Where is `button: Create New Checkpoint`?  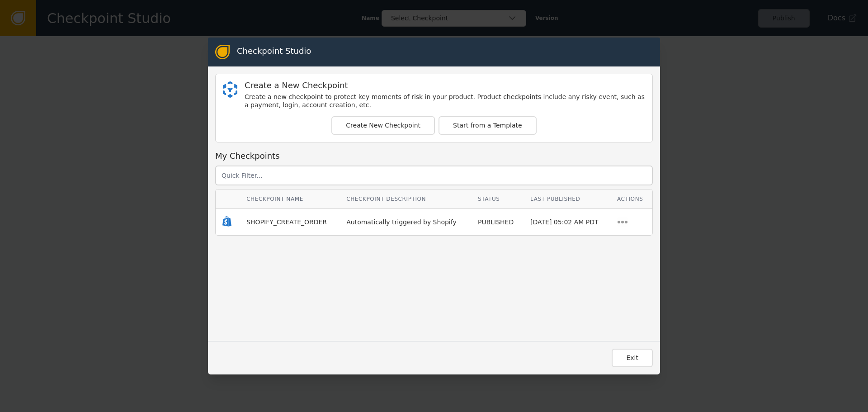 button: Create New Checkpoint is located at coordinates (383, 125).